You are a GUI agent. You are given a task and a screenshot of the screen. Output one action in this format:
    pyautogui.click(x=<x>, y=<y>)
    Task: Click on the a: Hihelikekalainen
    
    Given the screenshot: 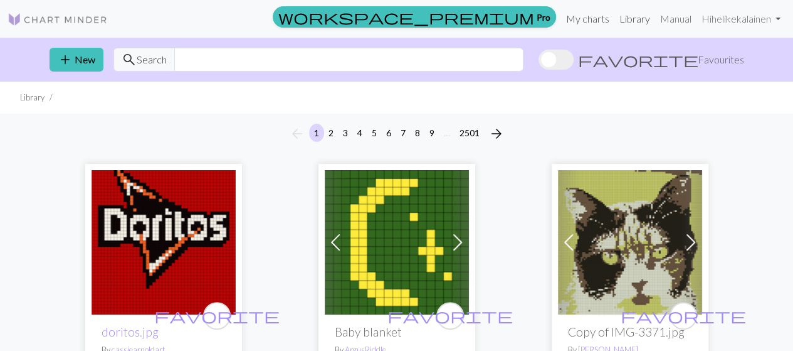 What is the action you would take?
    pyautogui.click(x=741, y=19)
    